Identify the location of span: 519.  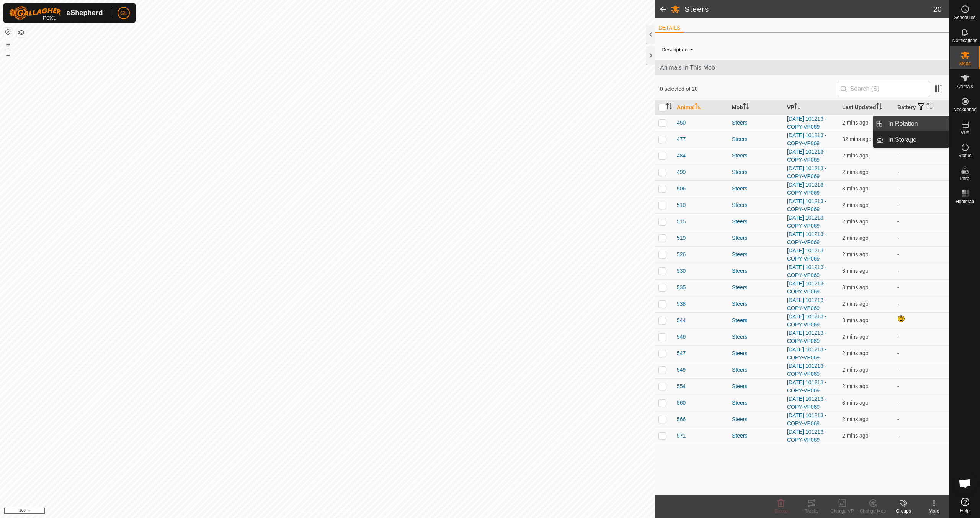
(681, 238).